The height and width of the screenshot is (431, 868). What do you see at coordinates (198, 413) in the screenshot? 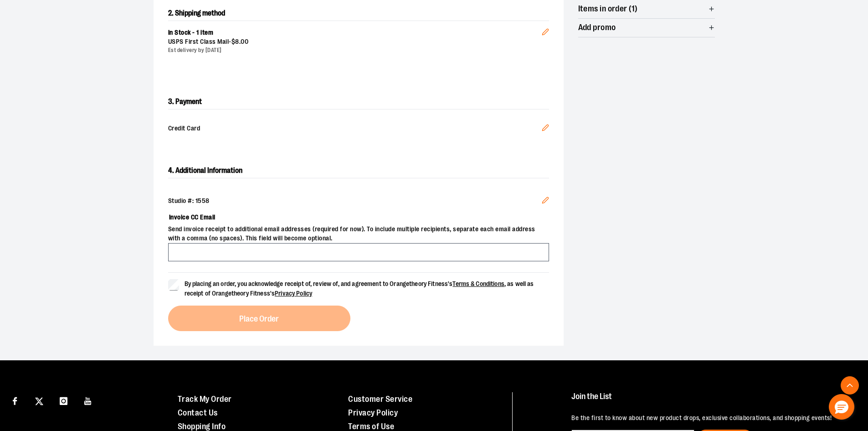
I see `a: Contact Us` at bounding box center [198, 413].